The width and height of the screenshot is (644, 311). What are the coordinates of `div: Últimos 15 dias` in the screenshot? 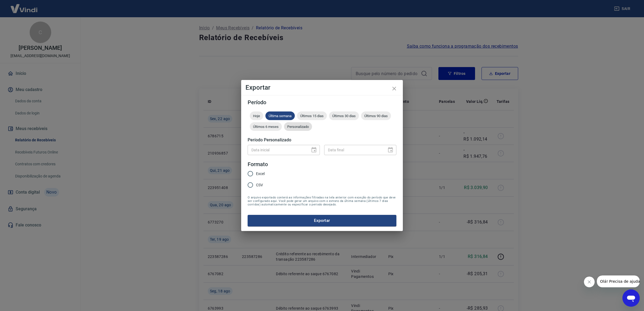 It's located at (312, 116).